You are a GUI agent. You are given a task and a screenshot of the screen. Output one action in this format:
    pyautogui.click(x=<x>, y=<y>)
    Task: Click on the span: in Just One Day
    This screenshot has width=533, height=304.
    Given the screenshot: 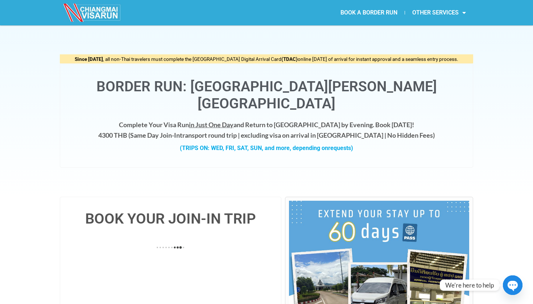 What is the action you would take?
    pyautogui.click(x=211, y=125)
    